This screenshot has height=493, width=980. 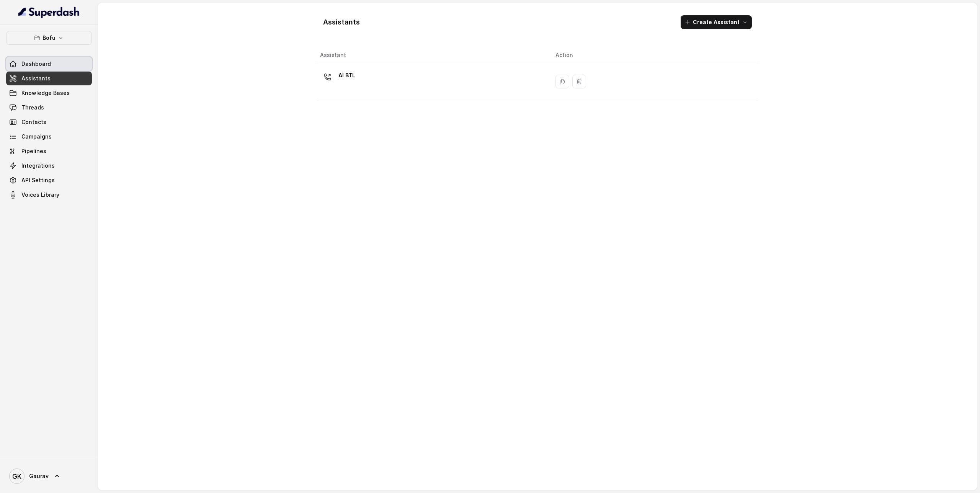 What do you see at coordinates (38, 166) in the screenshot?
I see `span: Integrations` at bounding box center [38, 166].